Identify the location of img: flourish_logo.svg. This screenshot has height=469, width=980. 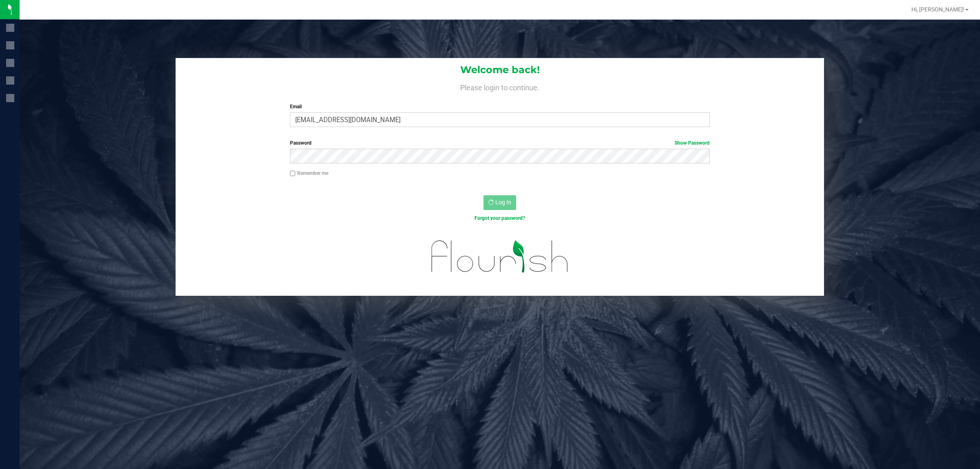
(500, 256).